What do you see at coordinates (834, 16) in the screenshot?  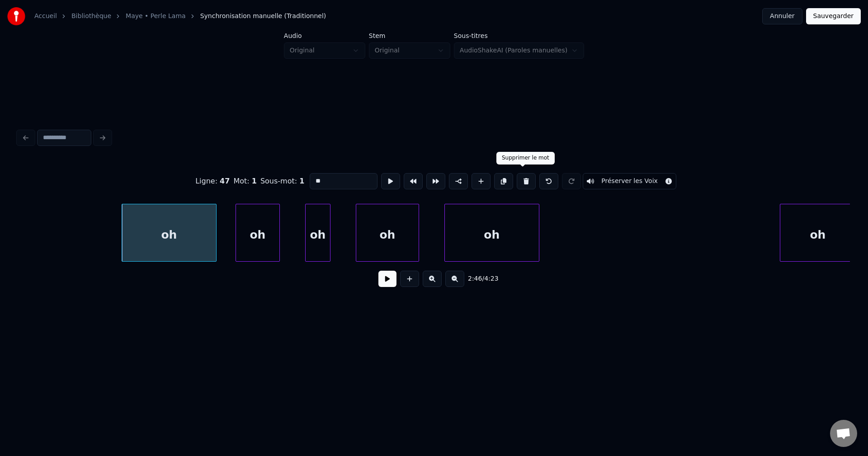 I see `button: Sauvegarder` at bounding box center [834, 16].